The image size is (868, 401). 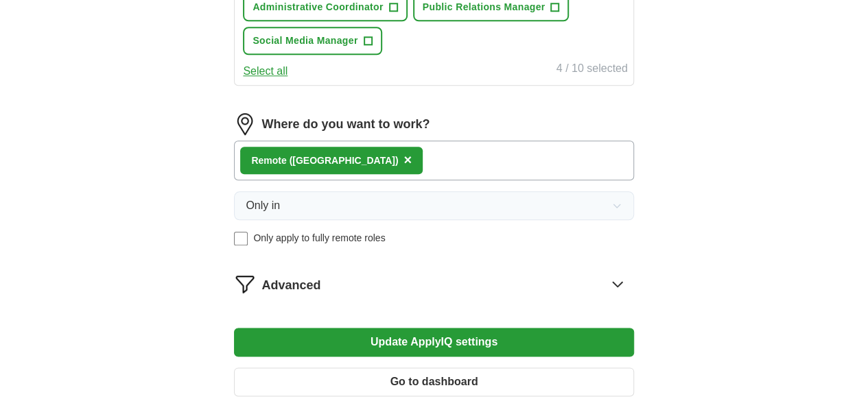 I want to click on button: Select all, so click(x=265, y=71).